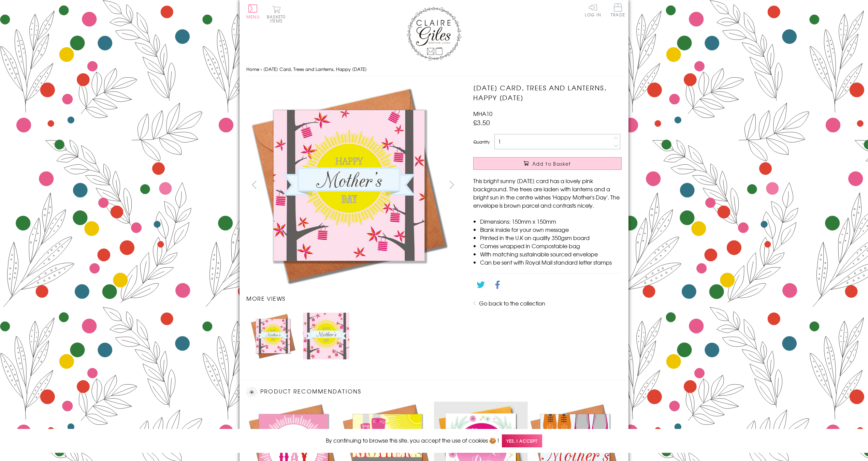  Describe the element at coordinates (452, 185) in the screenshot. I see `button: next` at that location.